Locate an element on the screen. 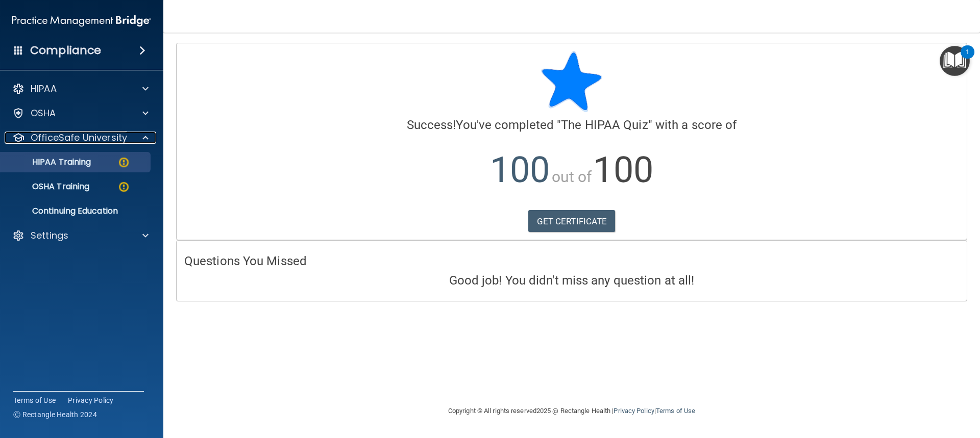 Image resolution: width=980 pixels, height=438 pixels. h4: You've completed " " with a score of is located at coordinates (571, 125).